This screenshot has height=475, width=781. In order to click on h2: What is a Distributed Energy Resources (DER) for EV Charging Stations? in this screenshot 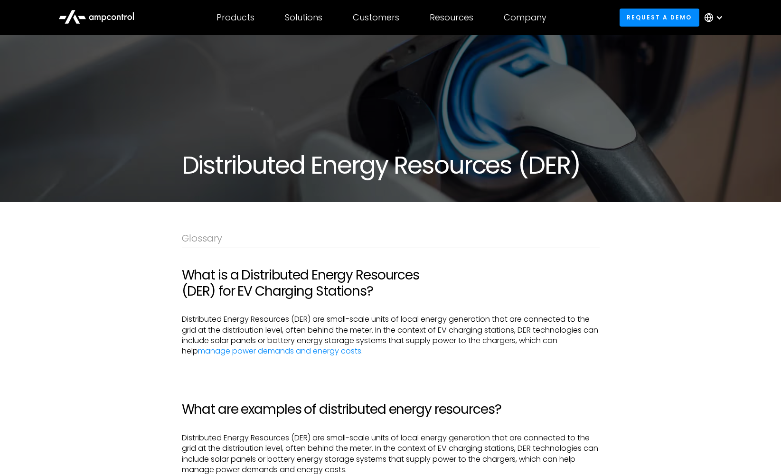, I will do `click(391, 283)`.